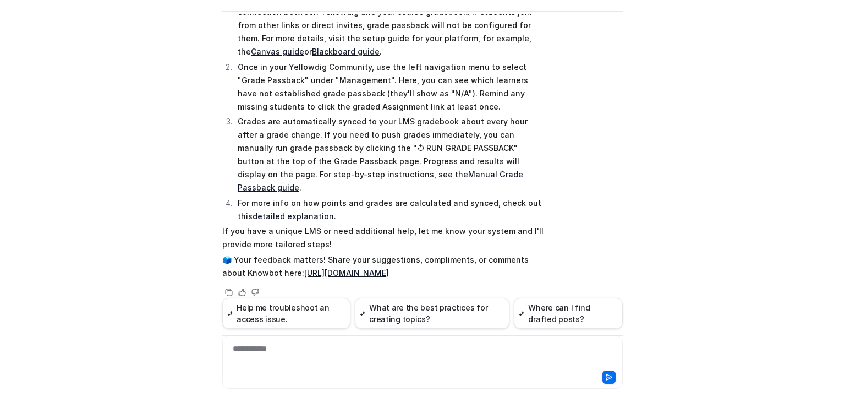 This screenshot has width=845, height=402. I want to click on p: Once in your Yellowdig Community, use the left navigation menu to select "Grade Passback" under "..., so click(391, 87).